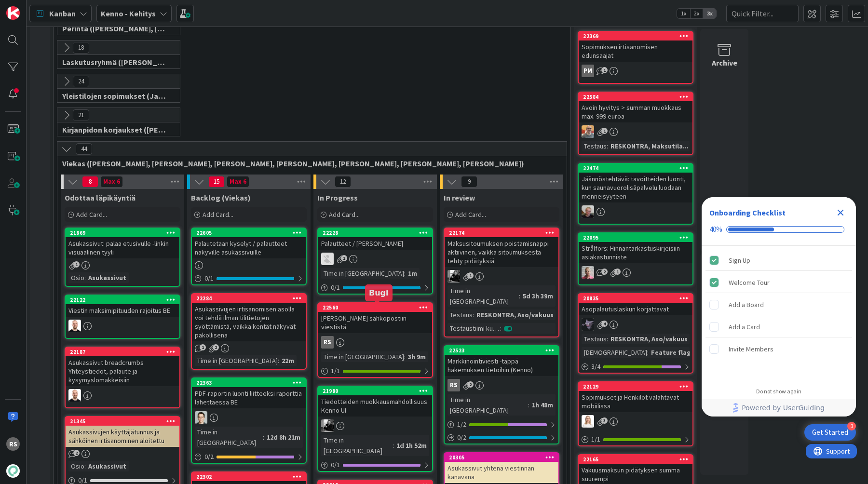  What do you see at coordinates (84, 149) in the screenshot?
I see `span: 44` at bounding box center [84, 149].